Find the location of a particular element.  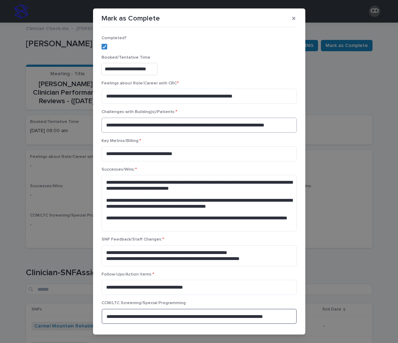

span: SNF Feedback/Staff Changes: is located at coordinates (133, 240).